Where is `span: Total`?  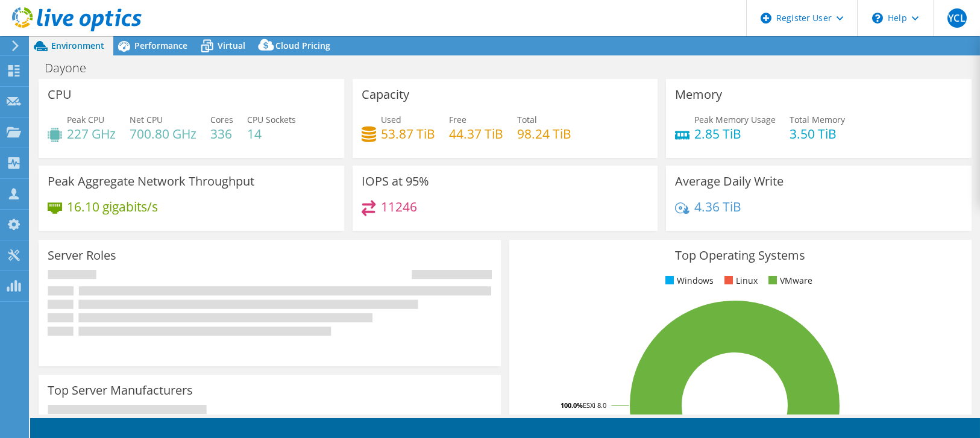 span: Total is located at coordinates (526, 119).